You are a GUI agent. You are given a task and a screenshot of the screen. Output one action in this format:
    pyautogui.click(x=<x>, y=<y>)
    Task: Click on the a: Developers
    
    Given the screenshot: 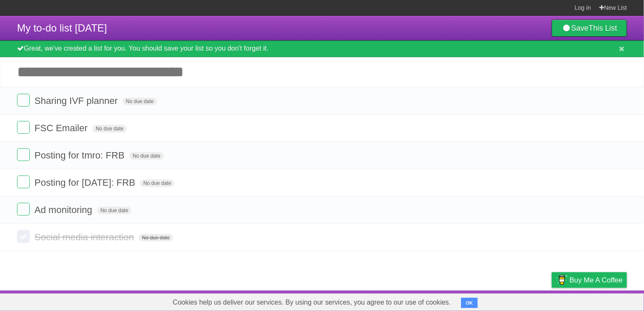 What is the action you would take?
    pyautogui.click(x=483, y=301)
    